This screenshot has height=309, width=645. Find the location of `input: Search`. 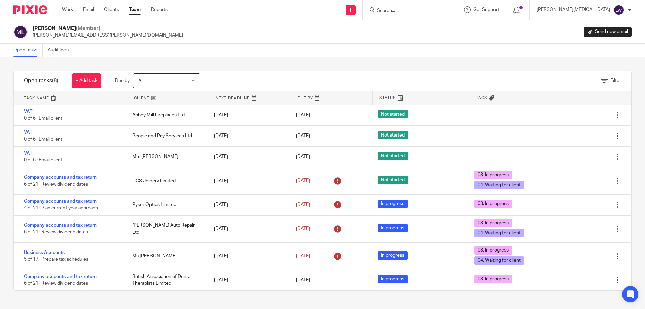

input: Search is located at coordinates (406, 11).